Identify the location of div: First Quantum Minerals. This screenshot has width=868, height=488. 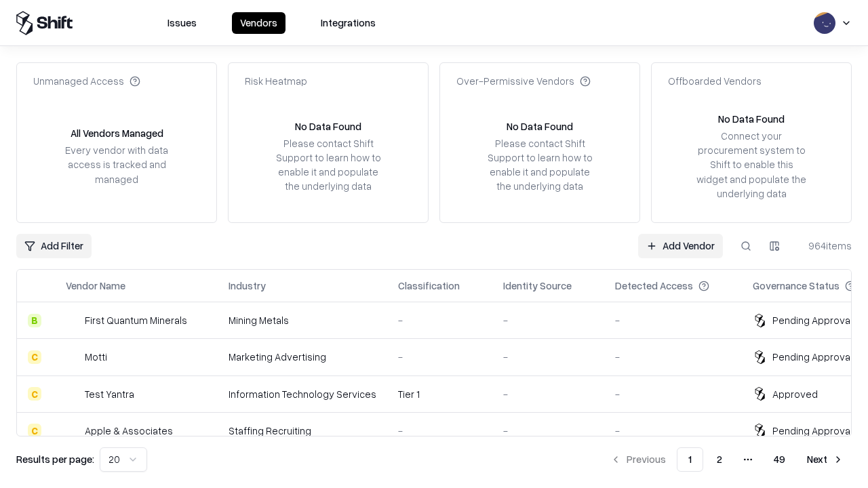
(136, 319).